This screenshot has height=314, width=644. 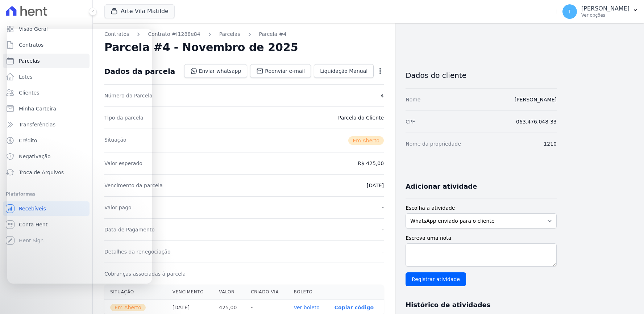 I want to click on p: Ver opções, so click(x=605, y=15).